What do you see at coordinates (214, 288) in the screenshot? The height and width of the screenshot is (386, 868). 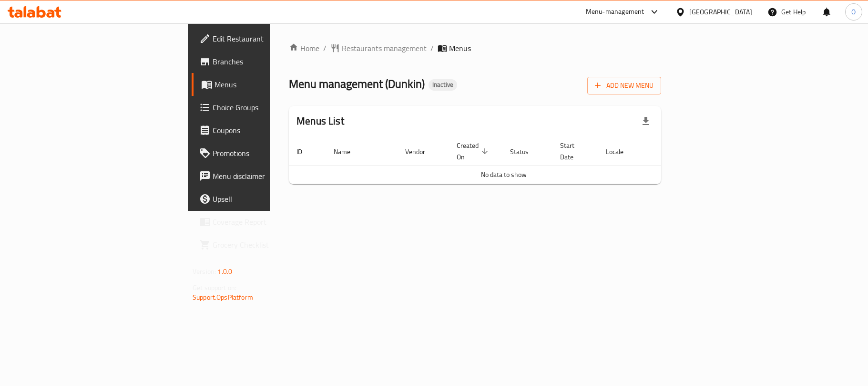 I see `span: Get support on:` at bounding box center [214, 288].